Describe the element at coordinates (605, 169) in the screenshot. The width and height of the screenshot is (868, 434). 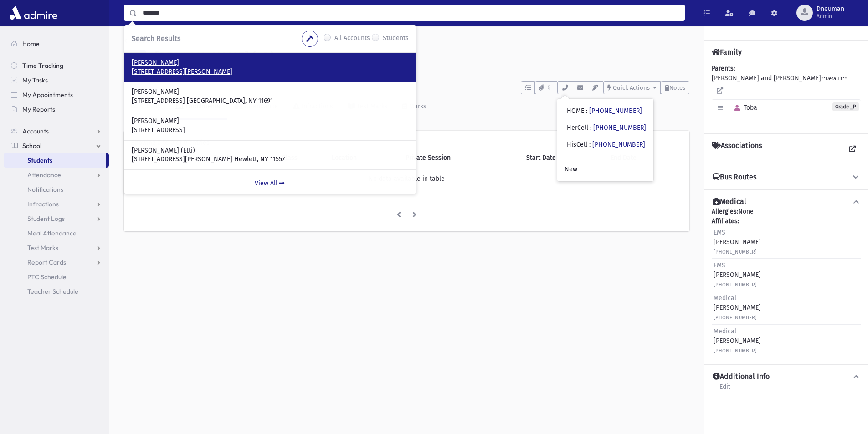
I see `a: New` at that location.